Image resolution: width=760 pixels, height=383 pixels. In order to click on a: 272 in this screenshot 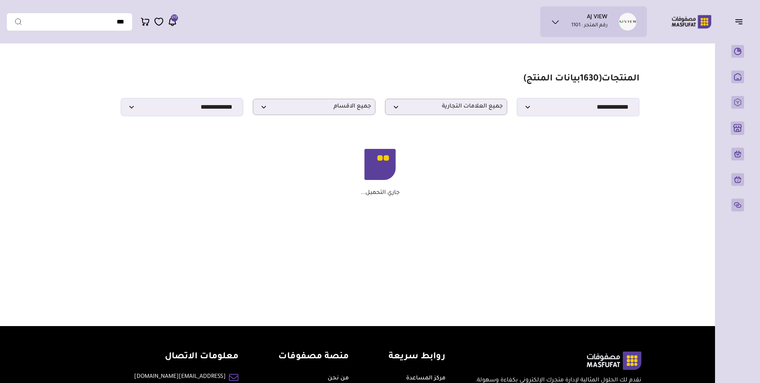, I will do `click(172, 21)`.